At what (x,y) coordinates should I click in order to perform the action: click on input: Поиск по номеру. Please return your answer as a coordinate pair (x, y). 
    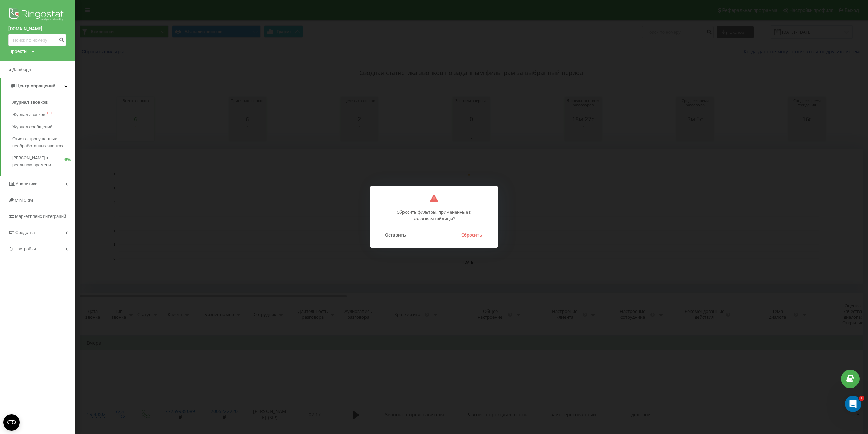
    Looking at the image, I should click on (37, 40).